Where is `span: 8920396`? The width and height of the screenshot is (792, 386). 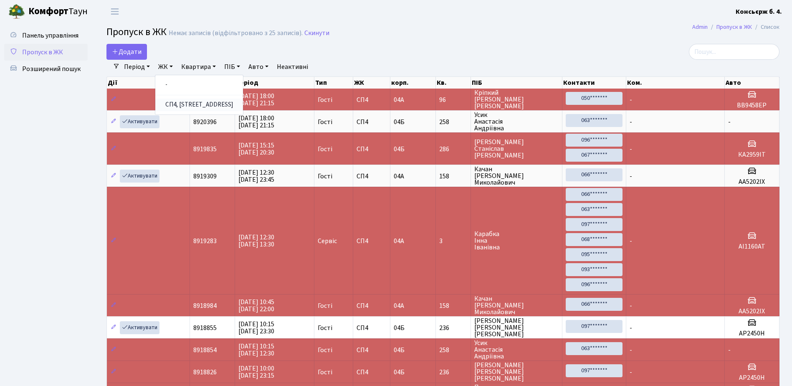 span: 8920396 is located at coordinates (205, 122).